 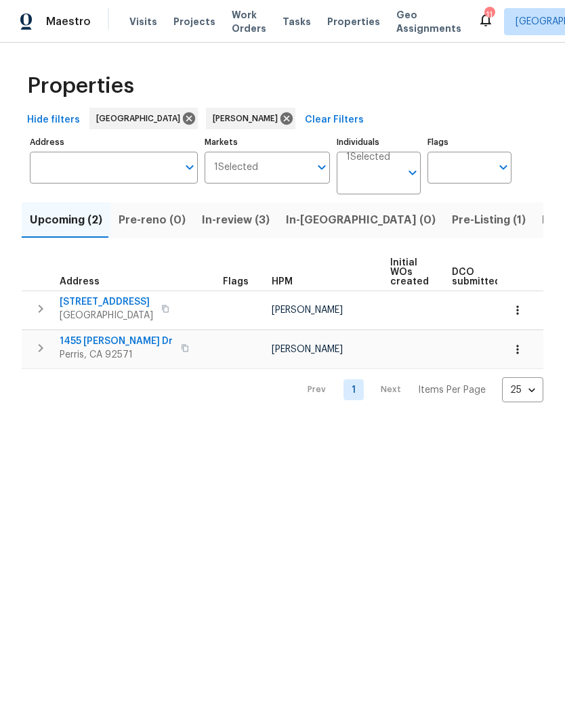 What do you see at coordinates (409, 272) in the screenshot?
I see `span: Initial WOs created` at bounding box center [409, 272].